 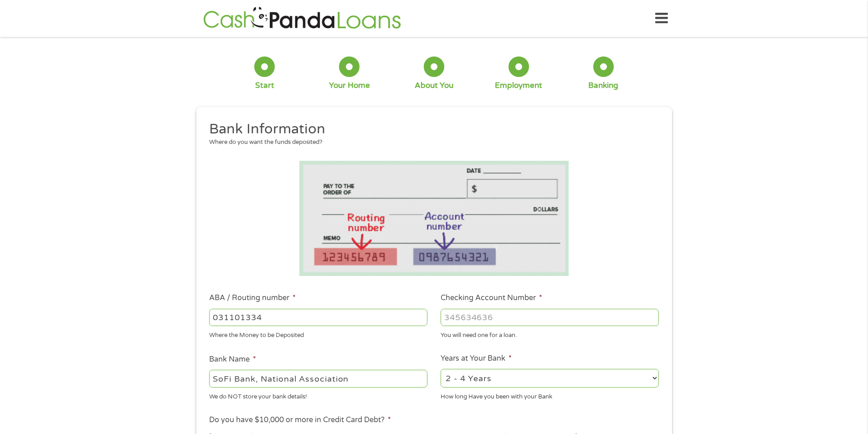 I want to click on input: 263177916, so click(x=318, y=318).